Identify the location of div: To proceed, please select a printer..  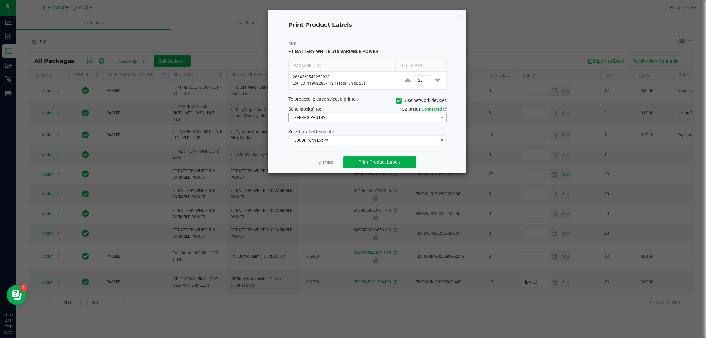
(367, 101).